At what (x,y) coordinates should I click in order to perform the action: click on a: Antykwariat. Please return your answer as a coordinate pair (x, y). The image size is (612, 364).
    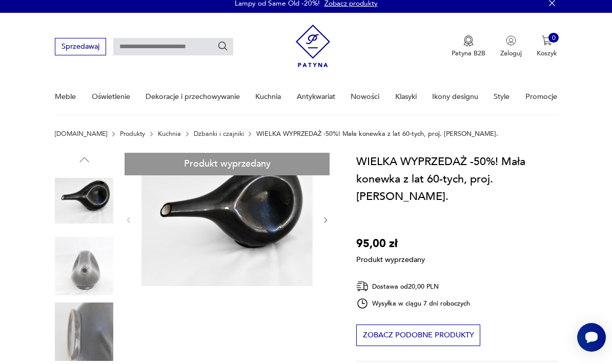
    Looking at the image, I should click on (316, 97).